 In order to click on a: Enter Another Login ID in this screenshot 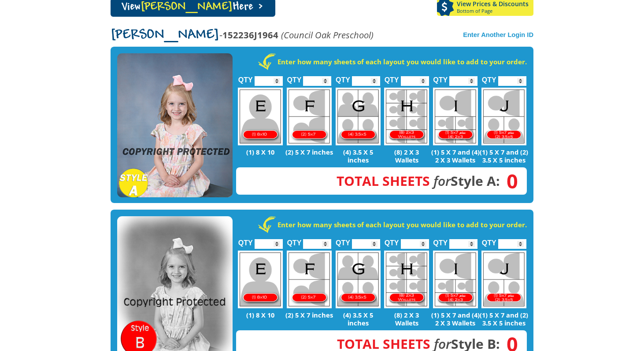, I will do `click(498, 35)`.